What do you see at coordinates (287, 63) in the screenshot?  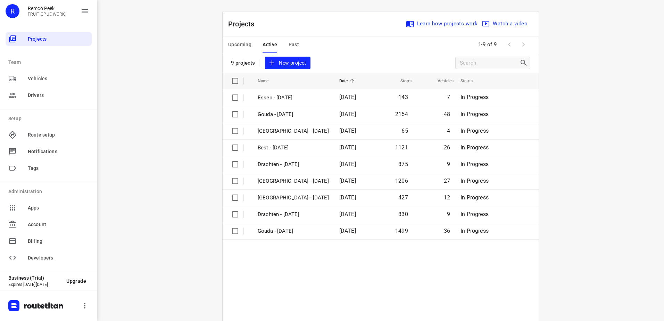 I see `button: New project` at bounding box center [287, 63].